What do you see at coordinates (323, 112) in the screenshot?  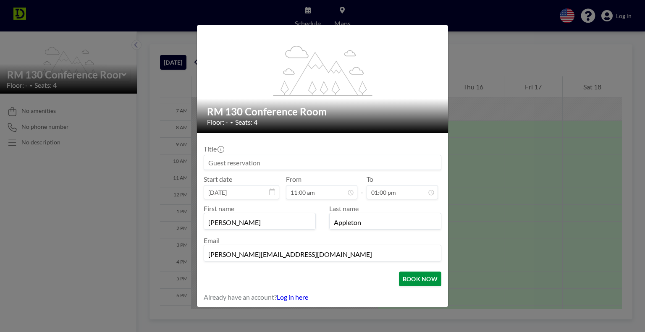 I see `h2: RM 130 Conference Room` at bounding box center [323, 112].